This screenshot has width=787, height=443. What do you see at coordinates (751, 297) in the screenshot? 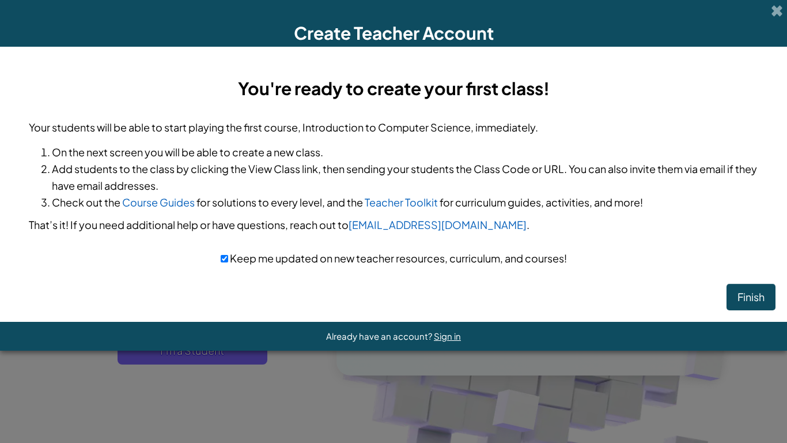
I see `button: Finish` at bounding box center [751, 297].